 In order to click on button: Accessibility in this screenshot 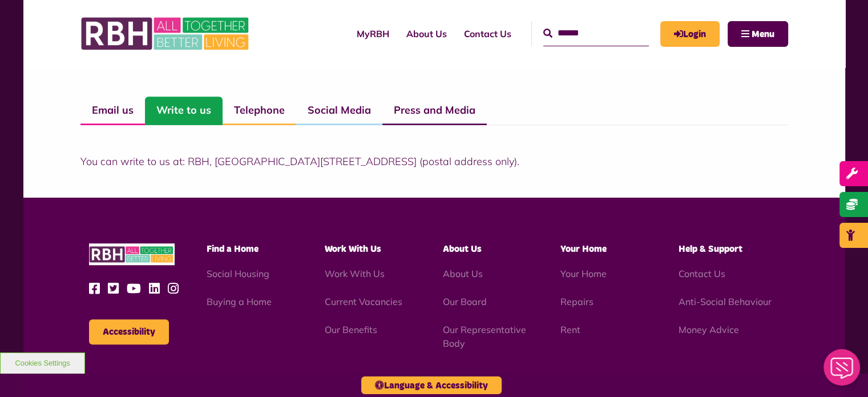, I will do `click(129, 332)`.